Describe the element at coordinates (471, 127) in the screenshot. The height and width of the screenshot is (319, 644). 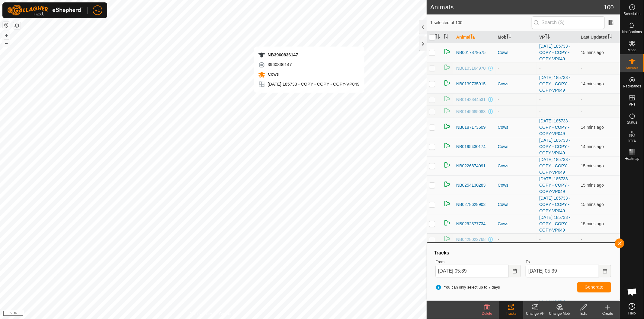
I see `span: NB0187173509` at that location.